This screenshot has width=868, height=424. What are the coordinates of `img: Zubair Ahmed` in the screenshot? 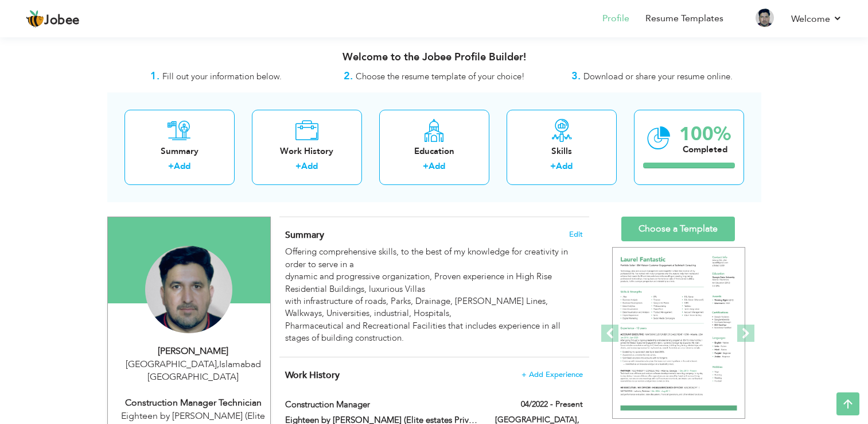 It's located at (188, 289).